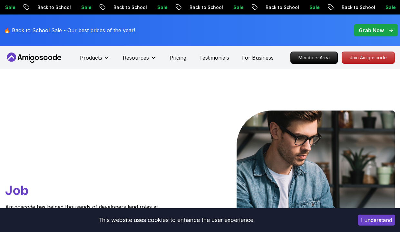  What do you see at coordinates (178, 58) in the screenshot?
I see `a: Pricing` at bounding box center [178, 58].